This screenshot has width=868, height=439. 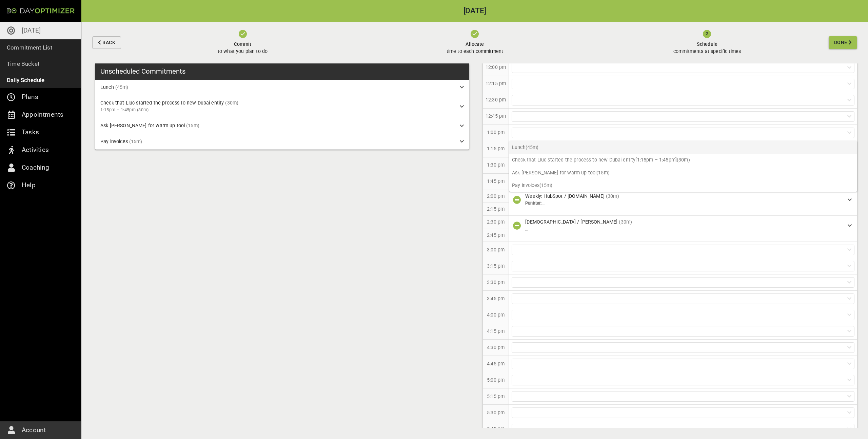 What do you see at coordinates (475, 42) in the screenshot?
I see `button: Allocatetime to each commitment` at bounding box center [475, 42].